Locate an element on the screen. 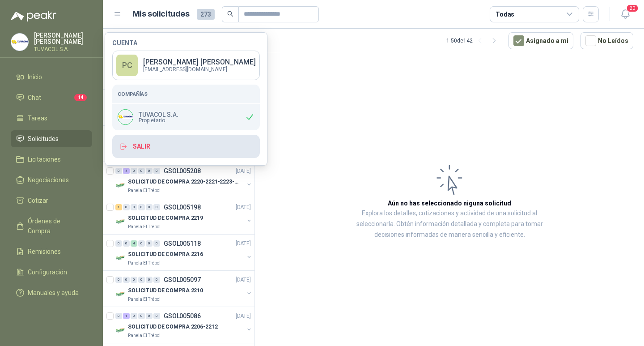 This screenshot has width=644, height=346. div: 1 - 50 de 142 is located at coordinates (473, 41).